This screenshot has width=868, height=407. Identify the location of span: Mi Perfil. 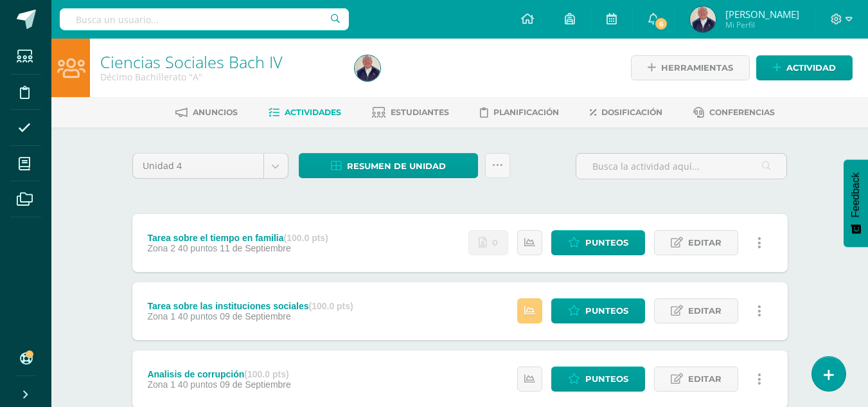
(762, 24).